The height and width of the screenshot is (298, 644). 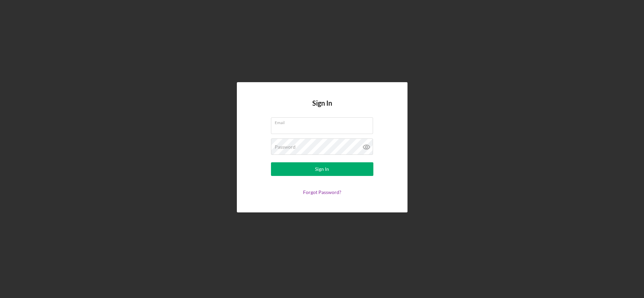 I want to click on button: Sign In, so click(x=322, y=169).